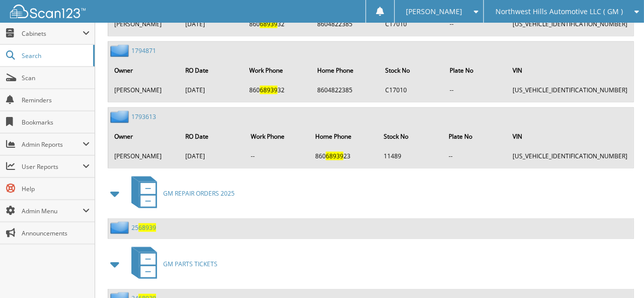  Describe the element at coordinates (55, 233) in the screenshot. I see `span: Announcements` at that location.